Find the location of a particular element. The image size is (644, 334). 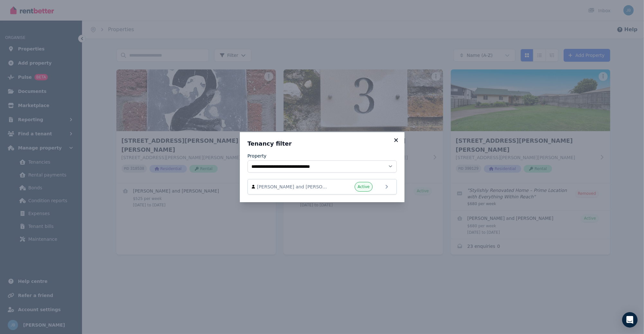

h3: Tenancy filter is located at coordinates (322, 144).